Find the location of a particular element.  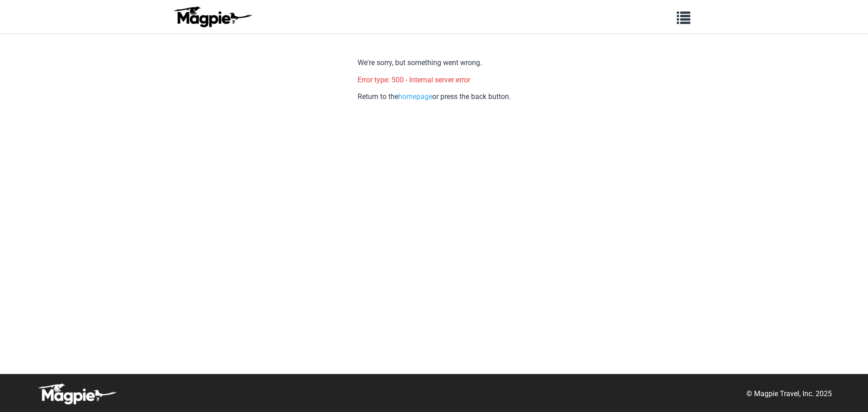

p: © Magpie Travel, Inc. 2025 is located at coordinates (789, 394).